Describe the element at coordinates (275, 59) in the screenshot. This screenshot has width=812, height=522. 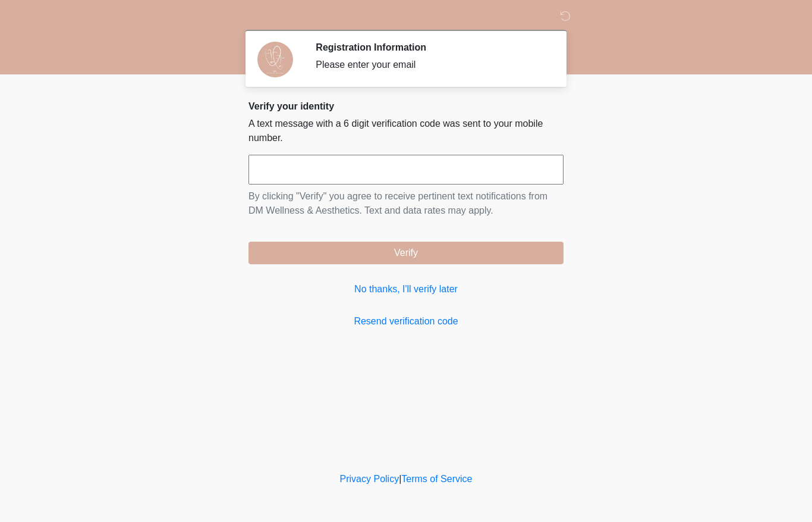
I see `img: Agent Avatar` at that location.